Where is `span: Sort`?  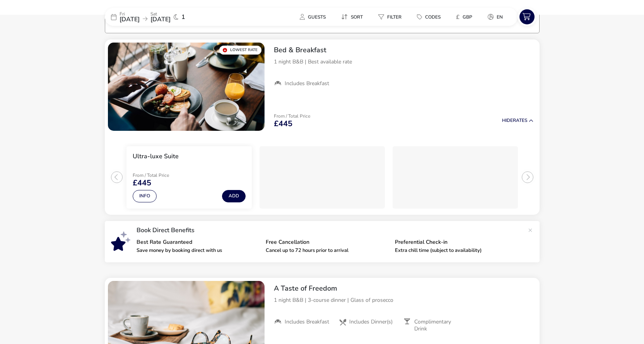 span: Sort is located at coordinates (357, 17).